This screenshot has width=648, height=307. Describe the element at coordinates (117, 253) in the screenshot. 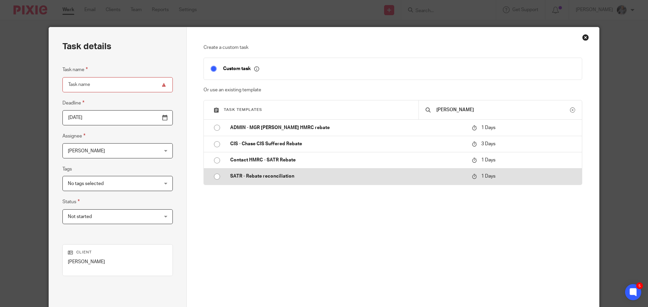

I see `p: Client` at that location.